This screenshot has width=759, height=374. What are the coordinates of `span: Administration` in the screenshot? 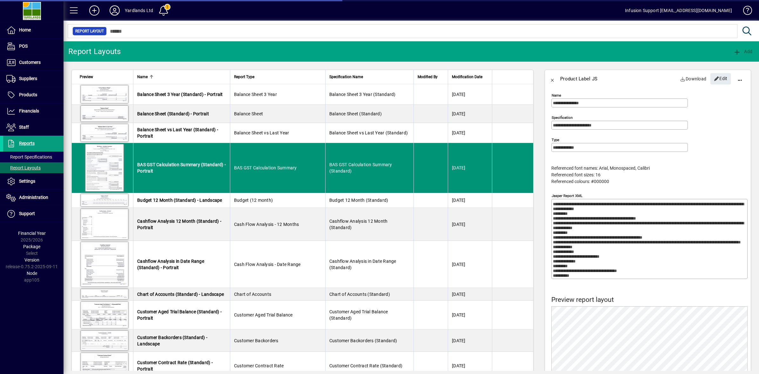 It's located at (34, 197).